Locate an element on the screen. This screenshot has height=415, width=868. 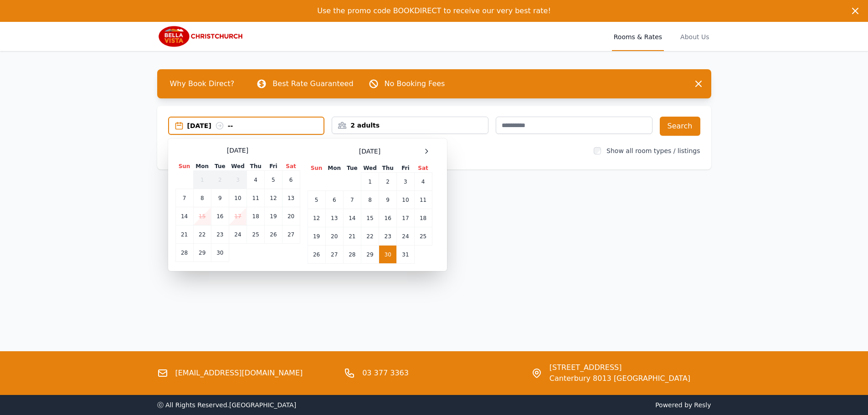
img: Bella Vista Christchurch is located at coordinates (201, 37).